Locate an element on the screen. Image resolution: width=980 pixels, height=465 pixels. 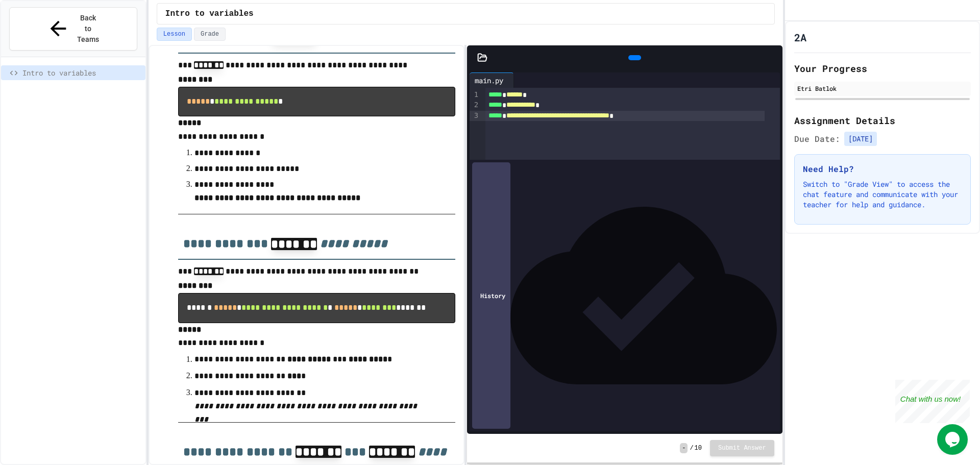
p: Switch to "Grade View" to access the chat feature and communicate with your teacher for help and ... is located at coordinates (882, 195).